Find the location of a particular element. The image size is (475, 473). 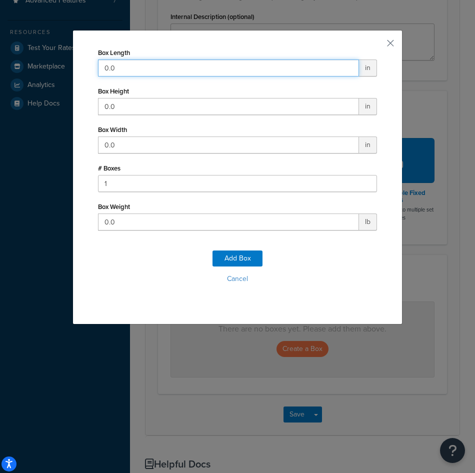

span: lb is located at coordinates (368, 222).